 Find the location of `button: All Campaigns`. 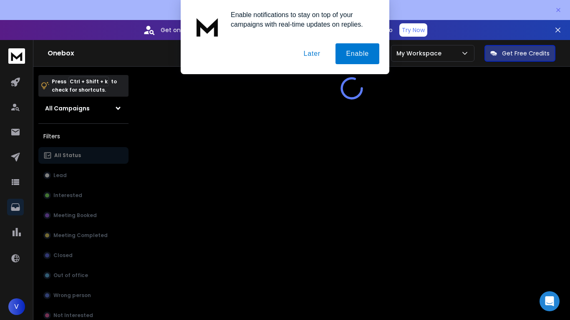

button: All Campaigns is located at coordinates (83, 108).